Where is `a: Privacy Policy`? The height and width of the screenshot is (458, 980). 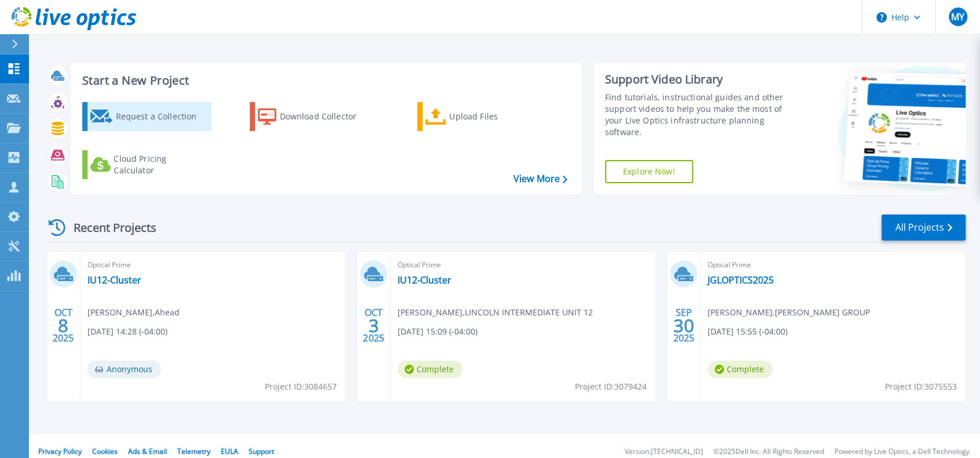 a: Privacy Policy is located at coordinates (59, 452).